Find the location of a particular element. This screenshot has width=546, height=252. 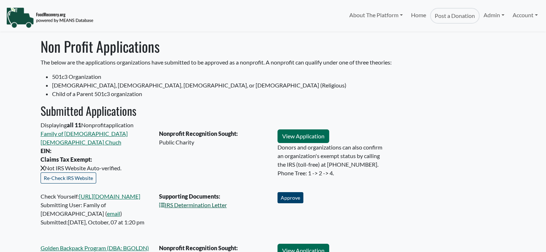

a: Golden Backpack Program (DBA: BGOLDN) is located at coordinates (95, 248).